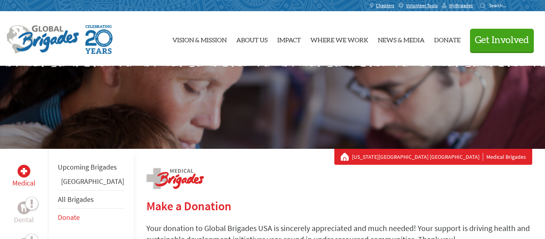  Describe the element at coordinates (99, 39) in the screenshot. I see `img: Global Brigades Celebrating 20 Years` at that location.